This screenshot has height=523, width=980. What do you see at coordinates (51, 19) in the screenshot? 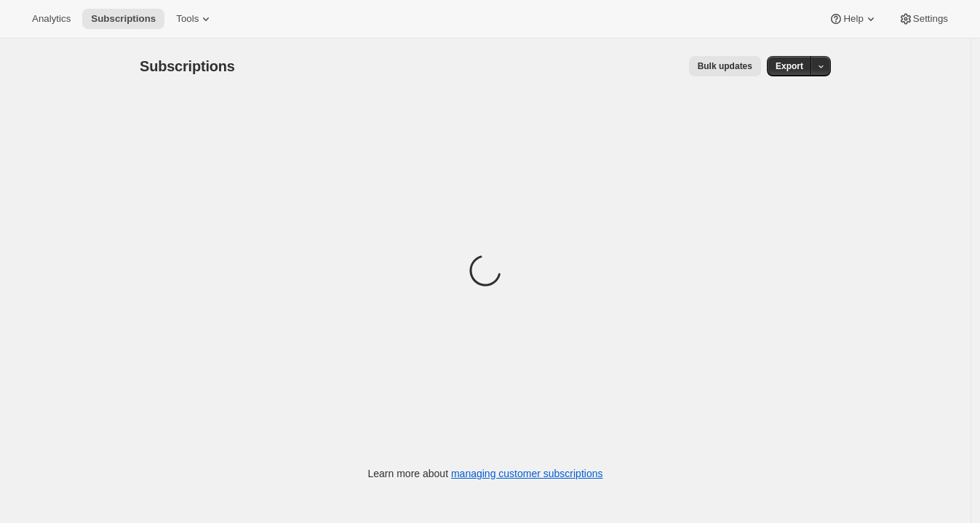
I see `span: Analytics` at bounding box center [51, 19].